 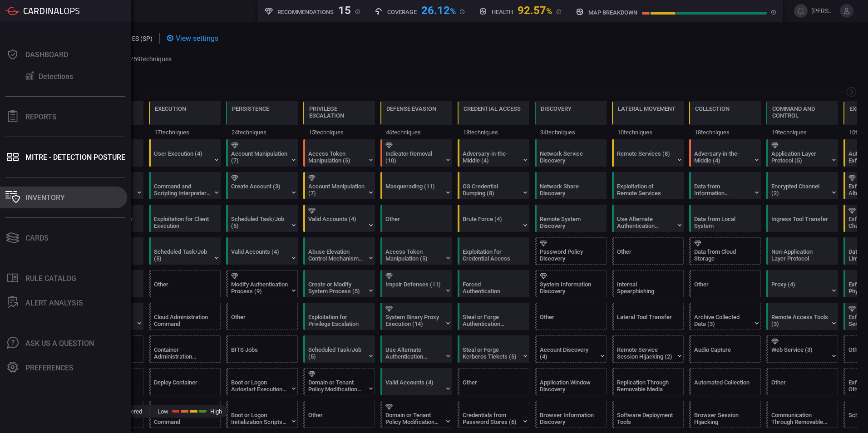 What do you see at coordinates (491, 288) in the screenshot?
I see `div: Forced Authentication` at bounding box center [491, 288].